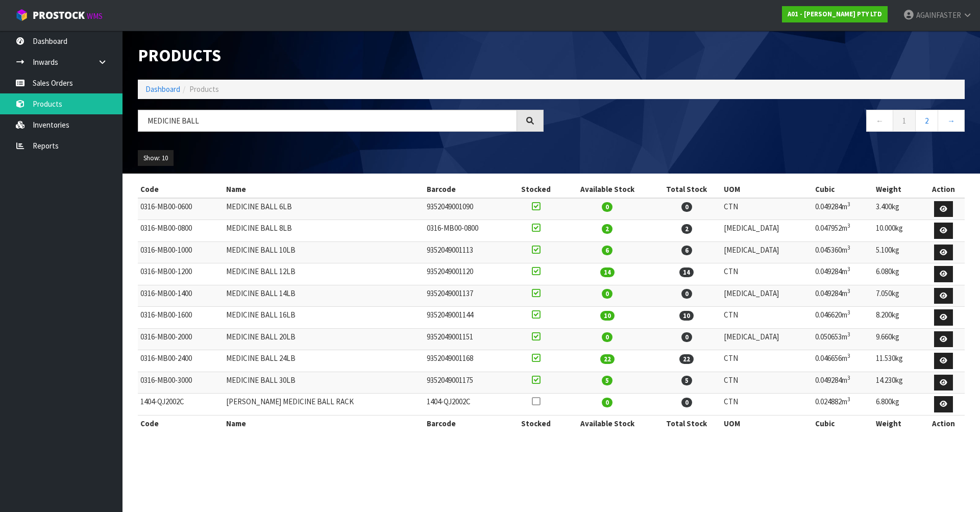 The width and height of the screenshot is (980, 512). Describe the element at coordinates (162, 88) in the screenshot. I see `a: Dashboard` at that location.